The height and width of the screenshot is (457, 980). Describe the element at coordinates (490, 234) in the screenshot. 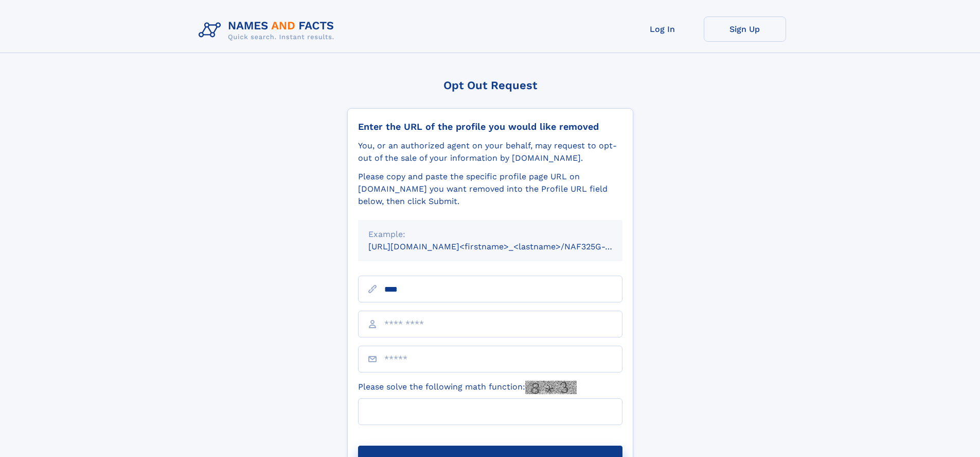

I see `div: Example:` at that location.